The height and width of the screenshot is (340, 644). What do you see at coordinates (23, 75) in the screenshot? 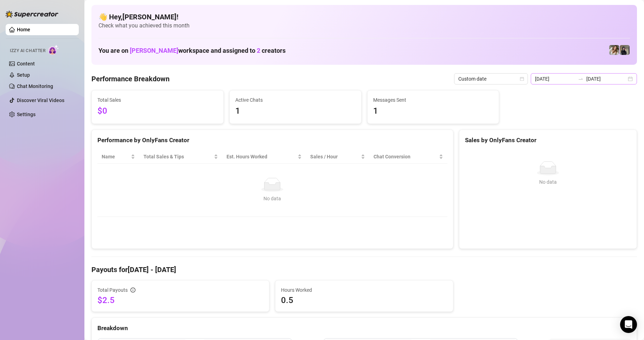
I see `a: Setup` at bounding box center [23, 75].